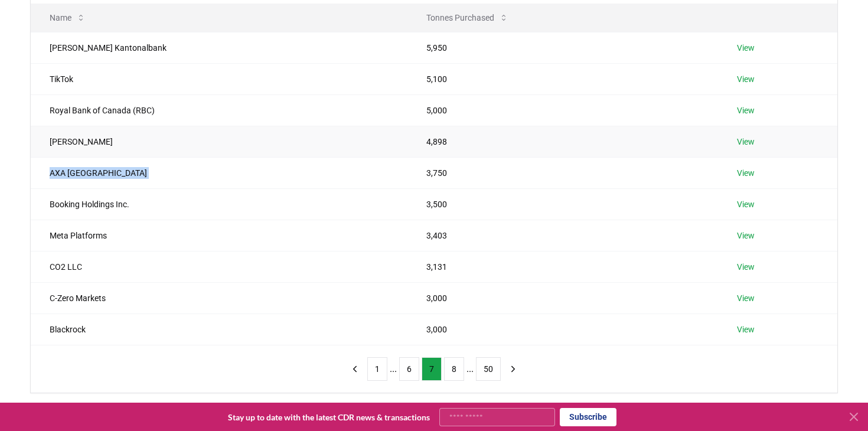 The image size is (868, 431). I want to click on td: 3,500, so click(562, 204).